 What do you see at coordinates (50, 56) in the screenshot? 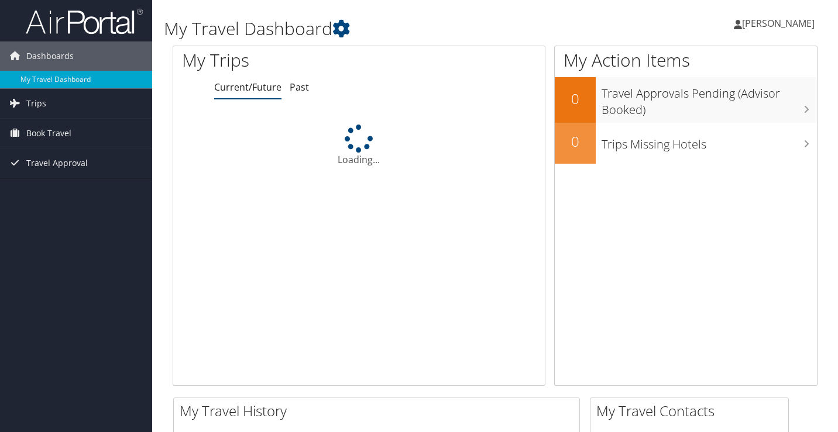
I see `span: Dashboards` at bounding box center [50, 56].